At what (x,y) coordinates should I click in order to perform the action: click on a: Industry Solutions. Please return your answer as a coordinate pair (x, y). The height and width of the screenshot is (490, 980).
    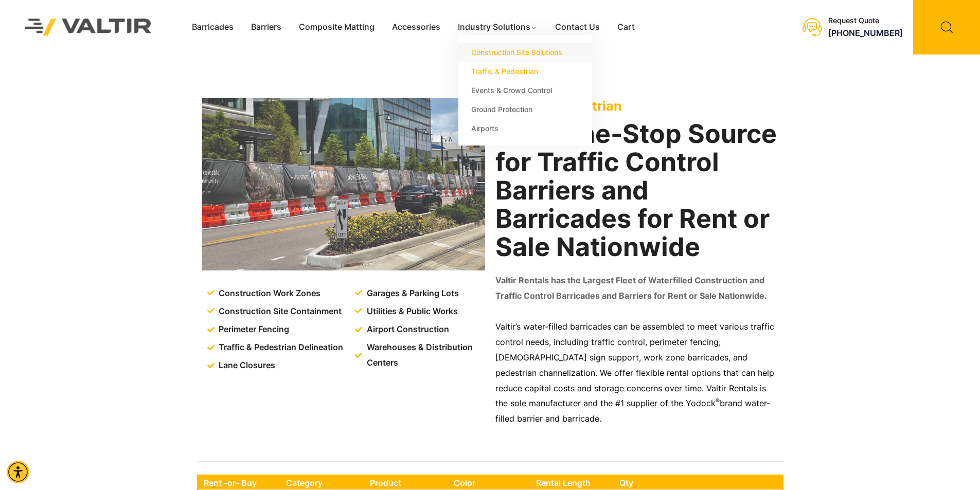
    Looking at the image, I should click on (497, 28).